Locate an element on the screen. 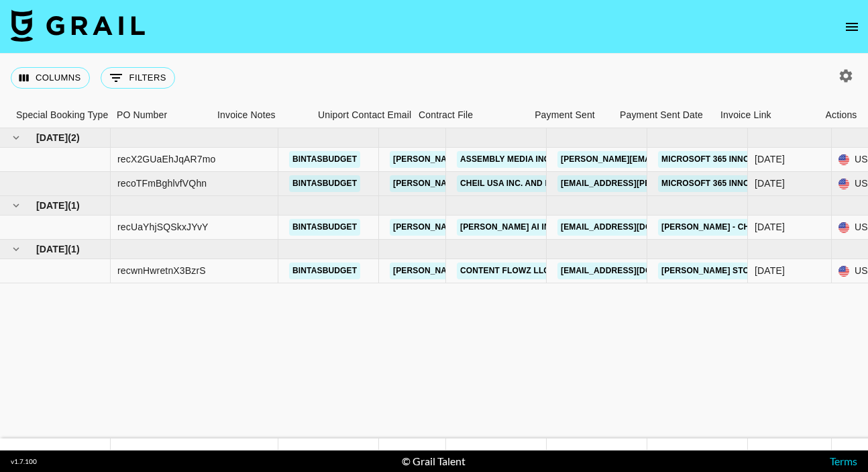  a: Assembly Media Inc. is located at coordinates (506, 159).